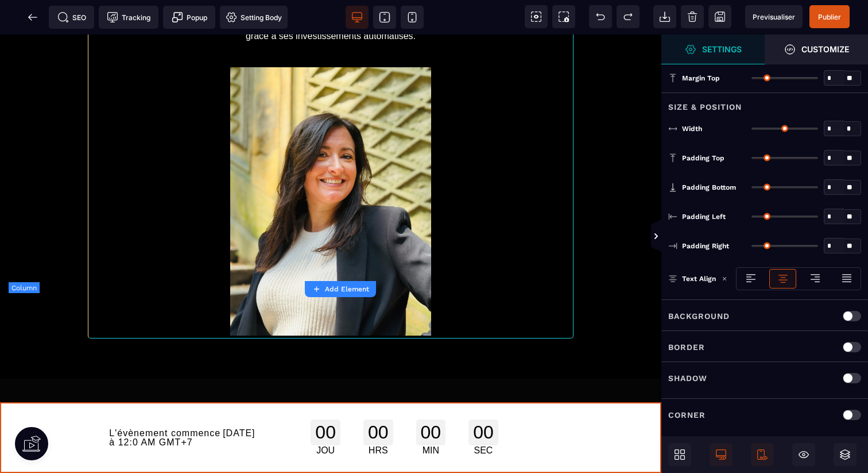 This screenshot has width=868, height=473. I want to click on div: Size & Position, so click(764, 103).